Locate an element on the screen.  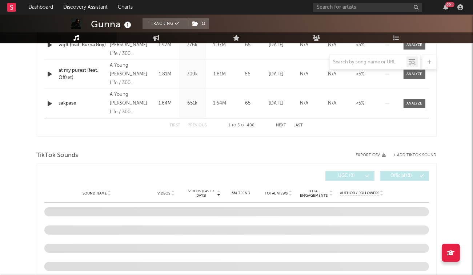
button: (1) is located at coordinates (199, 24).